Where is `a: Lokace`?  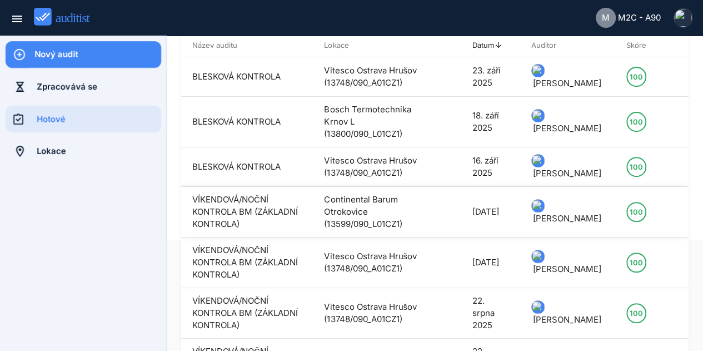 a: Lokace is located at coordinates (83, 151).